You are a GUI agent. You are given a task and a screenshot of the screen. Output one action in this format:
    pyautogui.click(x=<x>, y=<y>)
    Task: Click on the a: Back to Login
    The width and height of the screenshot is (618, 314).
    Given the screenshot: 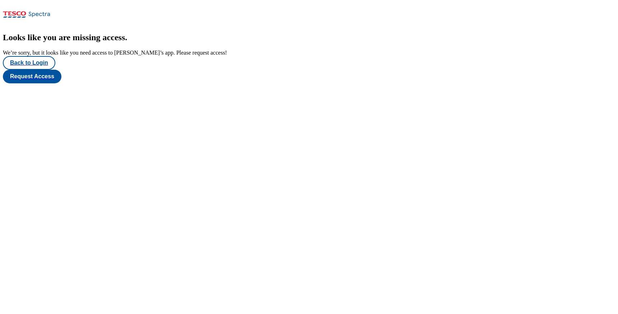 What is the action you would take?
    pyautogui.click(x=309, y=63)
    